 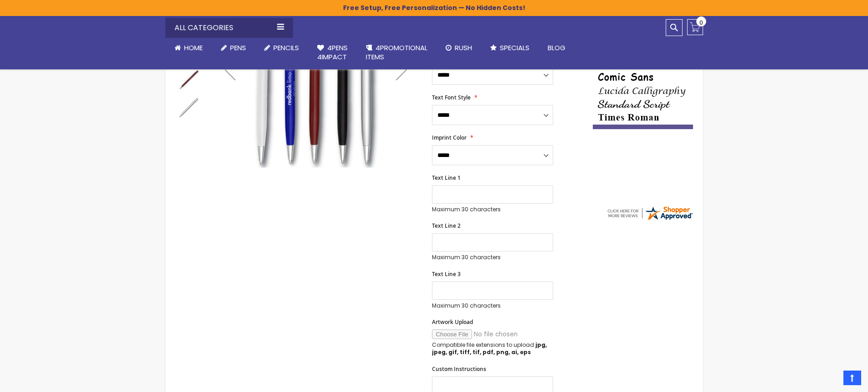 I want to click on span: Text Font Style, so click(x=451, y=97).